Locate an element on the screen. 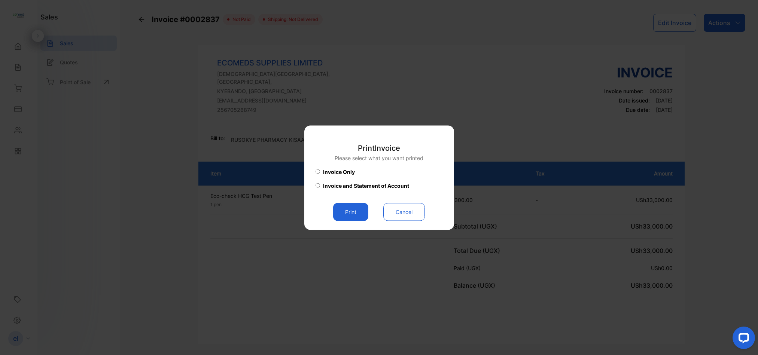 The height and width of the screenshot is (355, 758). p: Print Invoice is located at coordinates (379, 148).